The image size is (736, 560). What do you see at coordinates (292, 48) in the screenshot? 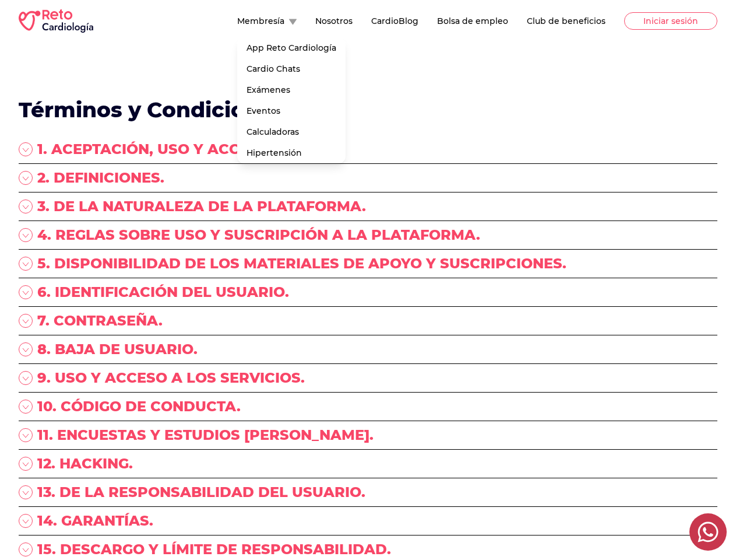
I see `a: App Reto Cardiología` at bounding box center [292, 48].